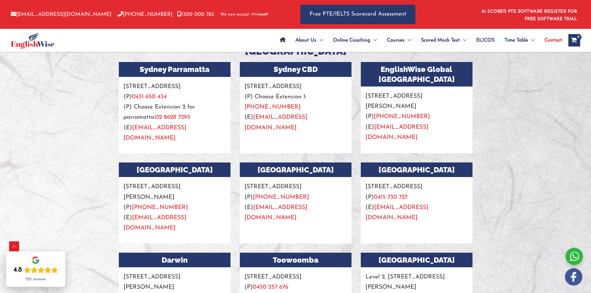 The height and width of the screenshot is (293, 591). Describe the element at coordinates (295, 69) in the screenshot. I see `h3: Sydney CBD` at that location.